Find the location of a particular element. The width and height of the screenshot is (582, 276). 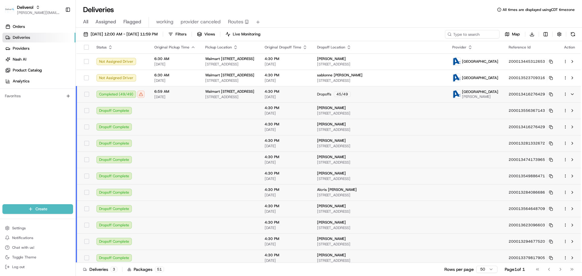

span: 6:59 AM is located at coordinates (175, 92).